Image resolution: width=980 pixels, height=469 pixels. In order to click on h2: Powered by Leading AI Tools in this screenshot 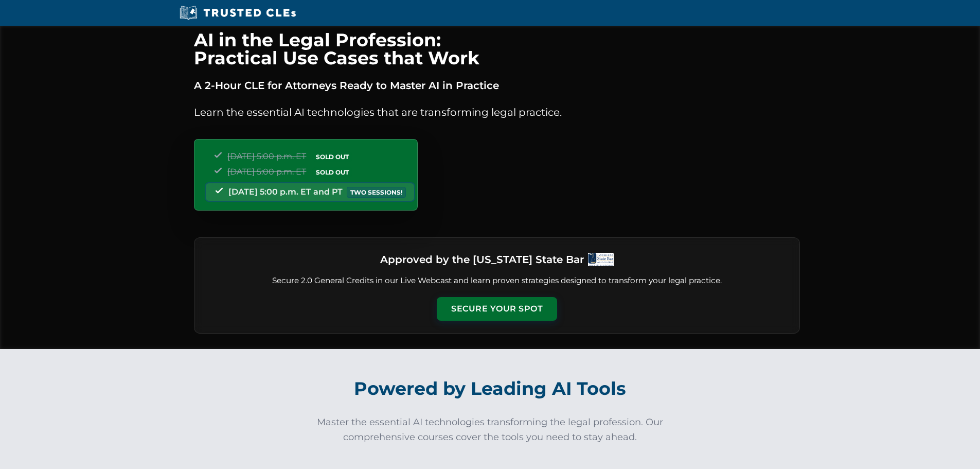, I will do `click(490, 389)`.